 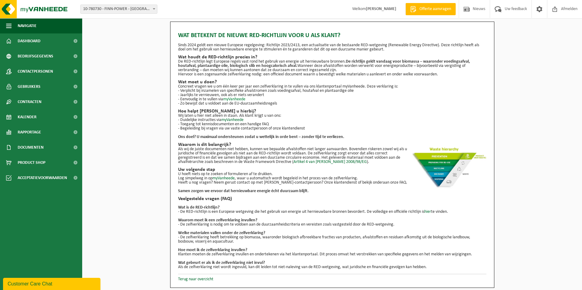 What do you see at coordinates (259, 36) in the screenshot?
I see `span: Wat betekent de nieuwe RED-richtlijn voor u als klant?` at bounding box center [259, 36].